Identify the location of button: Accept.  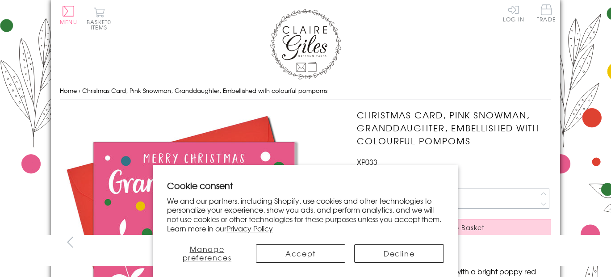
(301, 253).